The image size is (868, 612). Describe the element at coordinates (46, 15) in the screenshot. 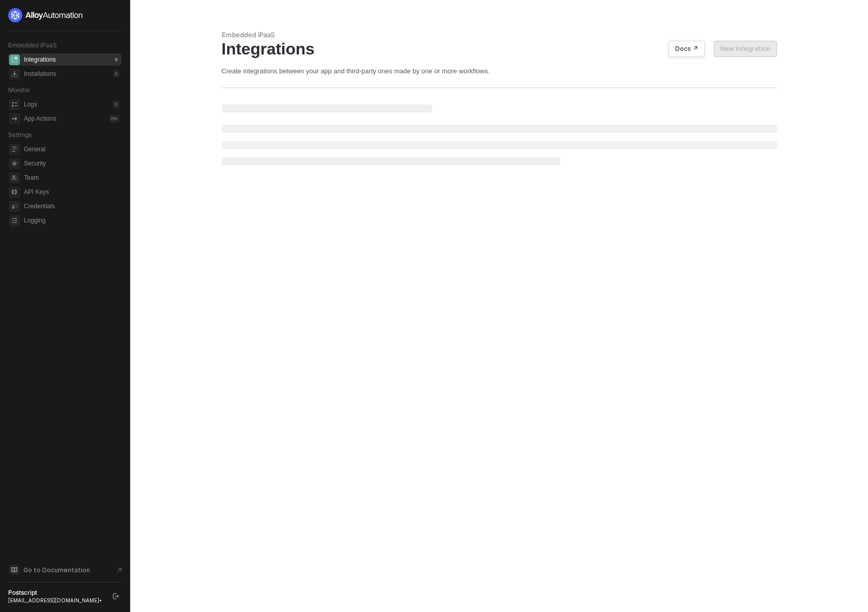

I see `img: logo` at that location.